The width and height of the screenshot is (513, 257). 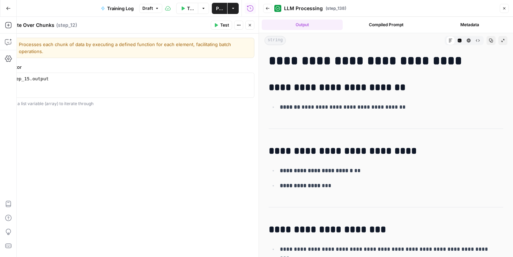 What do you see at coordinates (386, 25) in the screenshot?
I see `button: Compiled Prompt` at bounding box center [386, 25].